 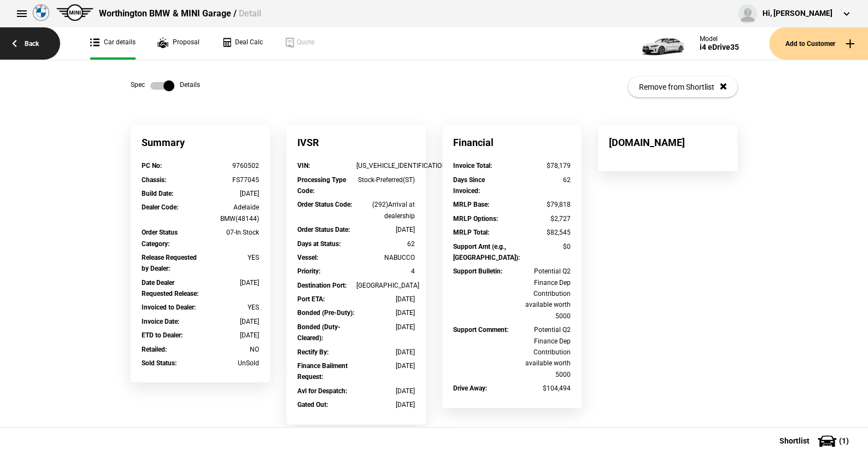 What do you see at coordinates (230, 213) in the screenshot?
I see `div: Adelaide BMW(48144)` at bounding box center [230, 213].